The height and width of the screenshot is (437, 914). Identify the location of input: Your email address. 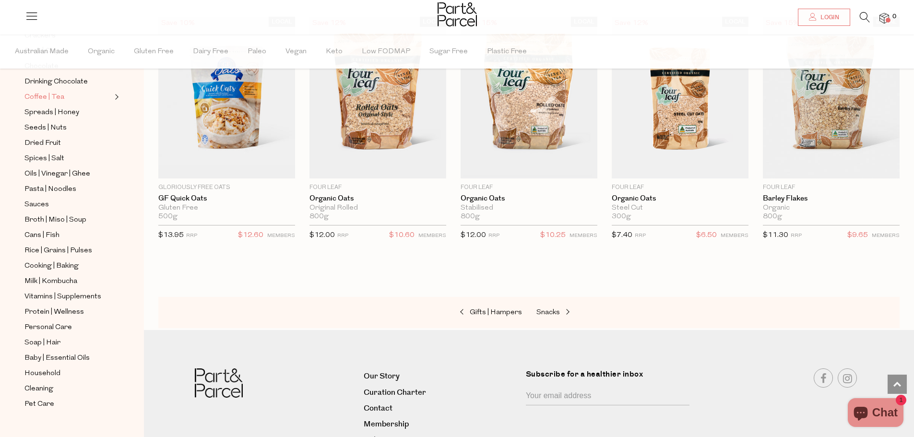
(607, 396).